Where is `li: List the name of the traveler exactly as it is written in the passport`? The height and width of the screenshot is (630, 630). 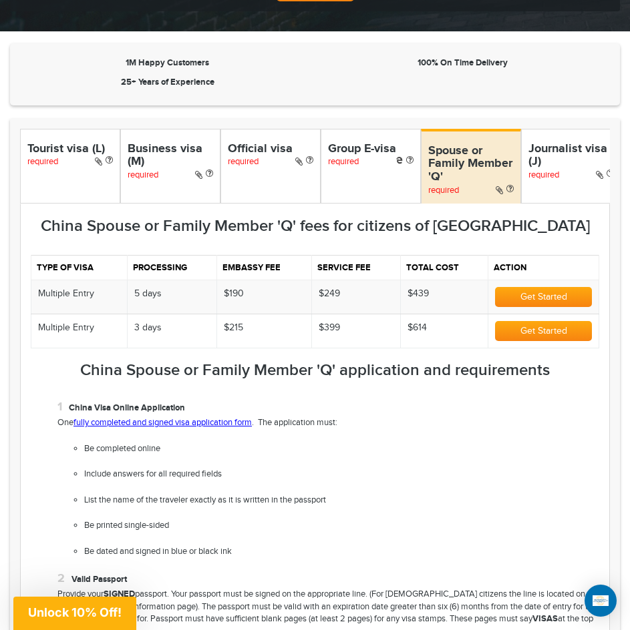
li: List the name of the traveler exactly as it is written in the passport is located at coordinates (341, 500).